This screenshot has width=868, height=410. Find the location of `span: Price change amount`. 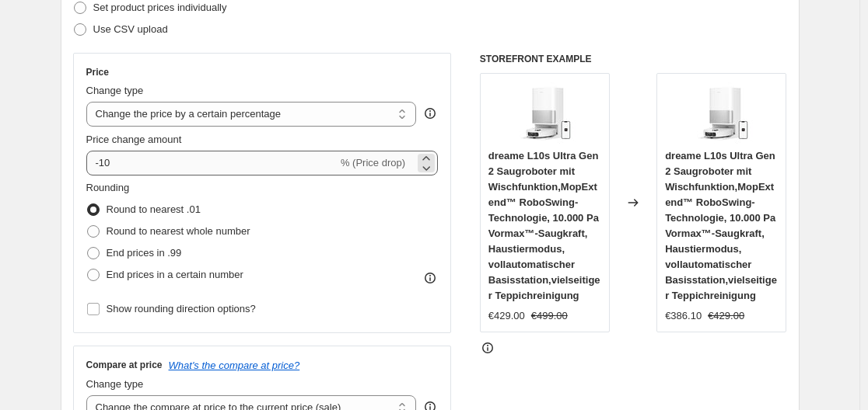

span: Price change amount is located at coordinates (133, 139).